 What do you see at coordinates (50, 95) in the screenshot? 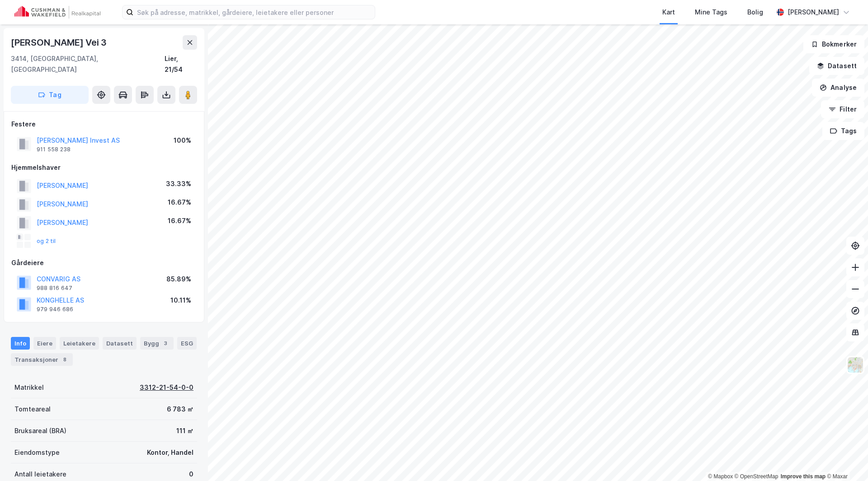
I see `button: Tag` at bounding box center [50, 95].